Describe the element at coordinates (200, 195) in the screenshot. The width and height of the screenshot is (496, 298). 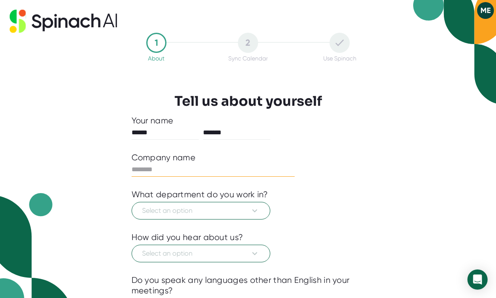
I see `div: What department do you work in?` at that location.